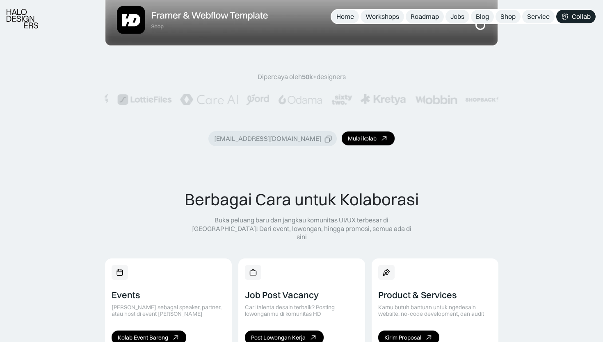 This screenshot has width=603, height=342. Describe the element at coordinates (278, 338) in the screenshot. I see `div: Post Lowongan Kerja` at that location.